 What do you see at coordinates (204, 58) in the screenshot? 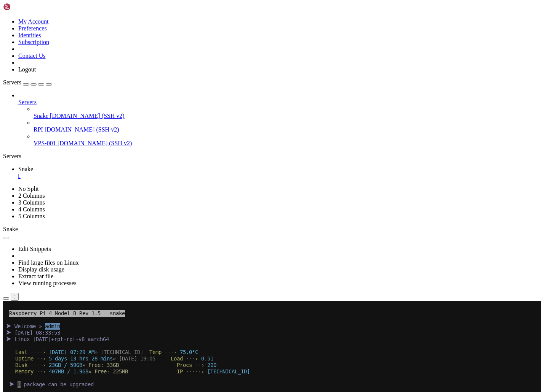
I see `span: 0.51` at bounding box center [204, 58].